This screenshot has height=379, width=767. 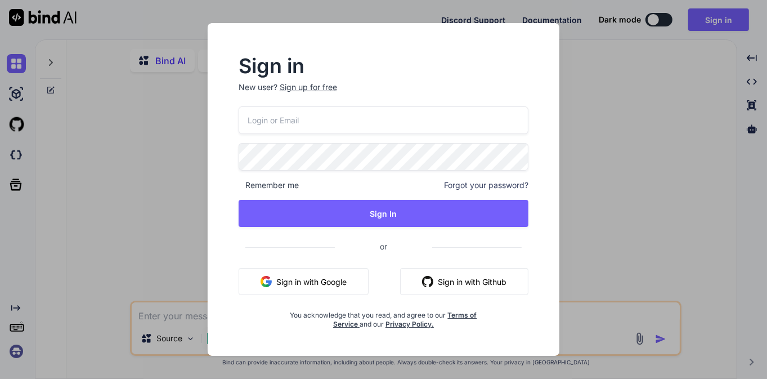 What do you see at coordinates (486, 185) in the screenshot?
I see `span: Forgot your password?` at bounding box center [486, 185].